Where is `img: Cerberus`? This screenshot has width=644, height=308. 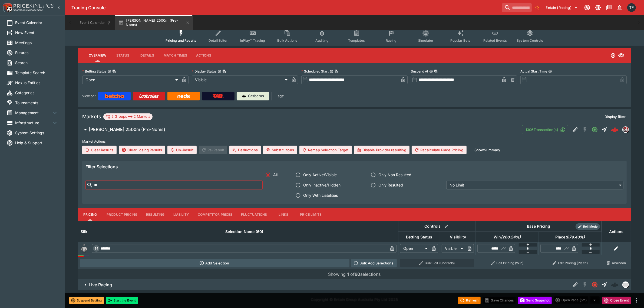 img: Cerberus is located at coordinates (244, 96).